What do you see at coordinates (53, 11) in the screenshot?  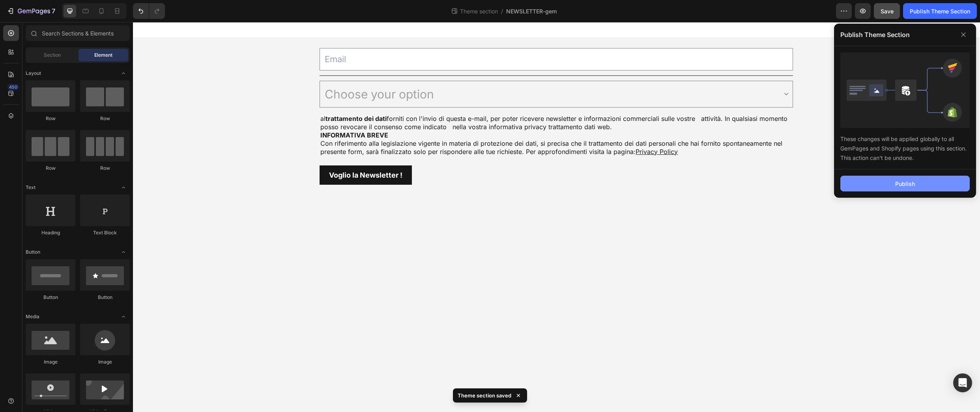 I see `p: 7` at bounding box center [53, 11].